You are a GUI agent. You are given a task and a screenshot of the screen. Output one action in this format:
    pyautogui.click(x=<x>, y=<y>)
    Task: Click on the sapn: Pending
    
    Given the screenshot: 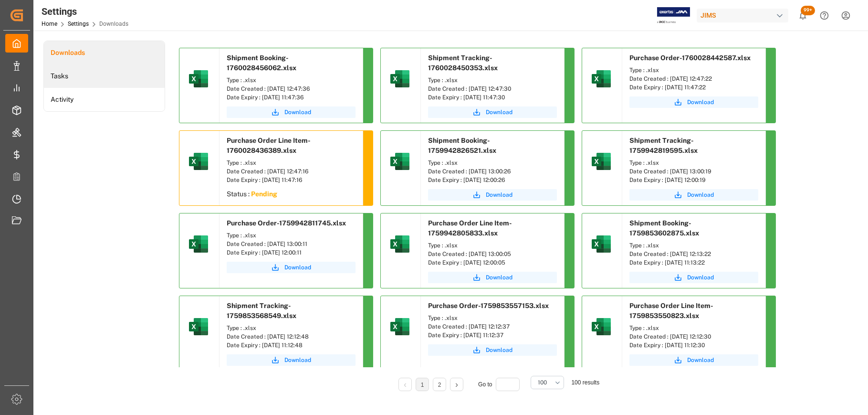 What is the action you would take?
    pyautogui.click(x=264, y=194)
    